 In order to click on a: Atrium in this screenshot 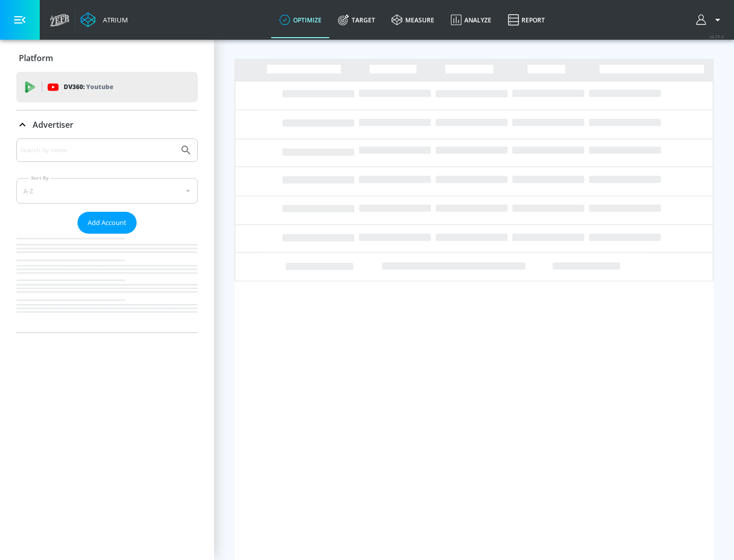, I will do `click(104, 20)`.